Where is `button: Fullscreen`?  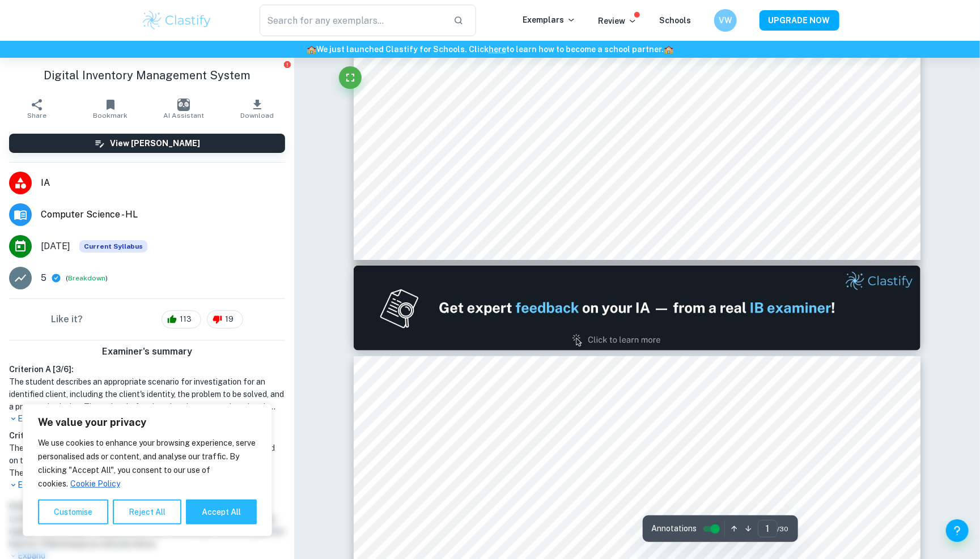 button: Fullscreen is located at coordinates (350, 78).